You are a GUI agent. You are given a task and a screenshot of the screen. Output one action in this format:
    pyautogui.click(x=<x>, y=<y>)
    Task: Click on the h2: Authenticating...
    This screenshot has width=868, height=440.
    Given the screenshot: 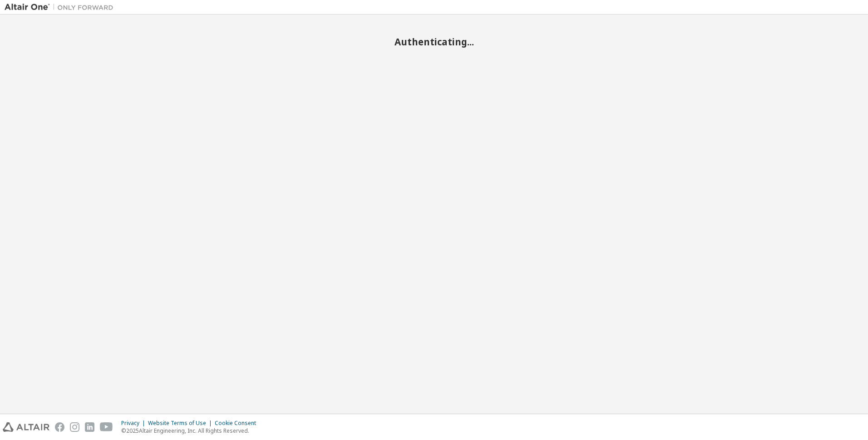 What is the action you would take?
    pyautogui.click(x=434, y=41)
    